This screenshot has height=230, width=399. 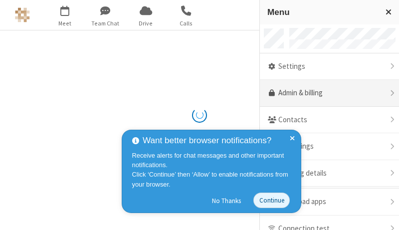 What do you see at coordinates (329, 174) in the screenshot?
I see `div: Meeting details` at bounding box center [329, 174].